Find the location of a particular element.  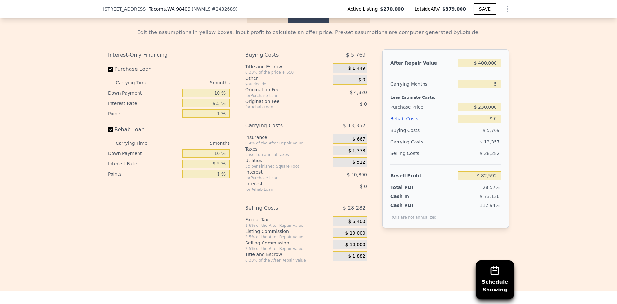

div: Edit the assumptions in yellow boxes. Input profit to calculate an offer price. Pre-set assumptio... is located at coordinates (309, 32).